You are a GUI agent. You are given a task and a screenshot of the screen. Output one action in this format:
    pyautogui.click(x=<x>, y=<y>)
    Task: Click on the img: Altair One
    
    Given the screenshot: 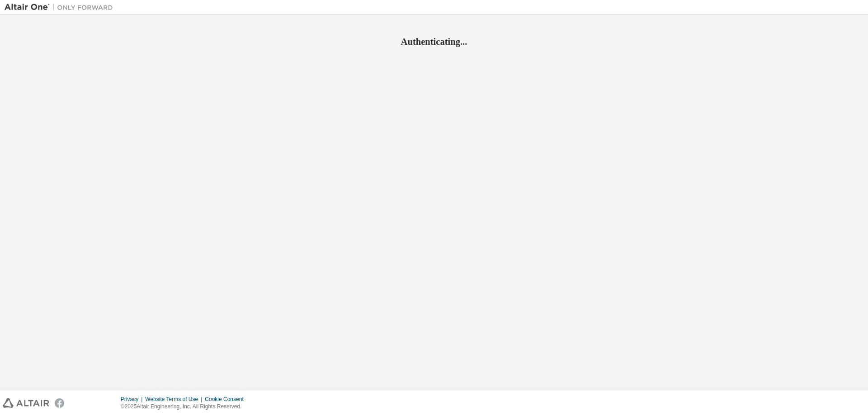 What is the action you would take?
    pyautogui.click(x=61, y=7)
    